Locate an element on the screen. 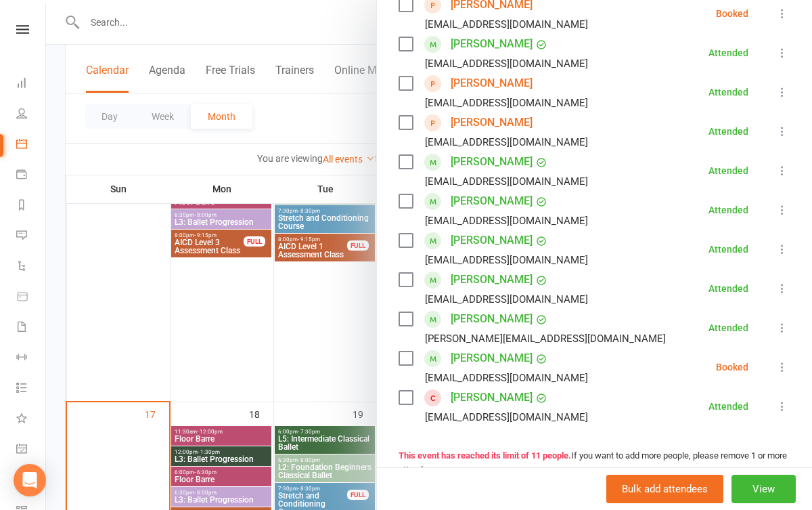 This screenshot has width=812, height=510. a: What's New is located at coordinates (31, 419).